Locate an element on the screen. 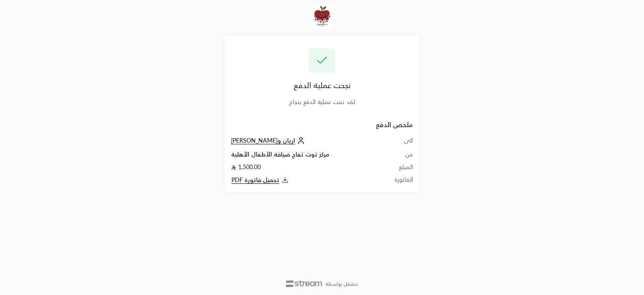 The width and height of the screenshot is (644, 295). div: لقد تمت عملية الدفع بنجاح is located at coordinates (322, 102).